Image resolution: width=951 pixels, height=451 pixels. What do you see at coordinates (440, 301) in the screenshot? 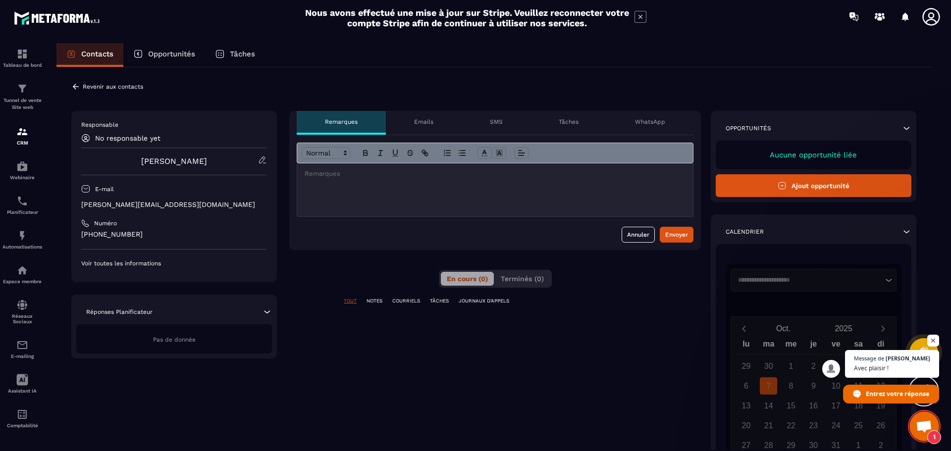
I see `p: TÂCHES` at bounding box center [440, 301].